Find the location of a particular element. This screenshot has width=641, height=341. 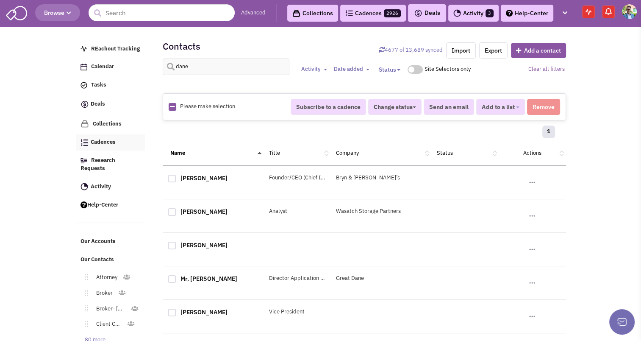

div: Founder/CEO (Chief Ingredient Sourcer) is located at coordinates (297, 178).